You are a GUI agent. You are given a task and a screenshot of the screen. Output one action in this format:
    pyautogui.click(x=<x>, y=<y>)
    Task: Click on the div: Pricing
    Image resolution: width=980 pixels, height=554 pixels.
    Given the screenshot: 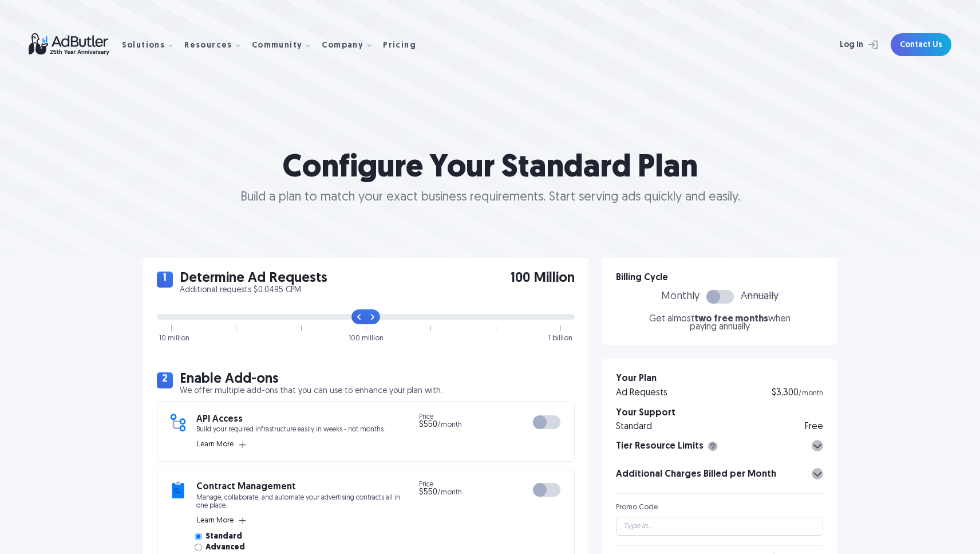 What is the action you would take?
    pyautogui.click(x=399, y=46)
    